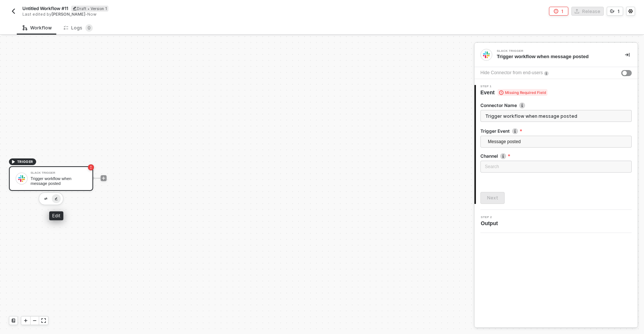 The height and width of the screenshot is (334, 644). What do you see at coordinates (556, 116) in the screenshot?
I see `input: Enter description` at bounding box center [556, 116].